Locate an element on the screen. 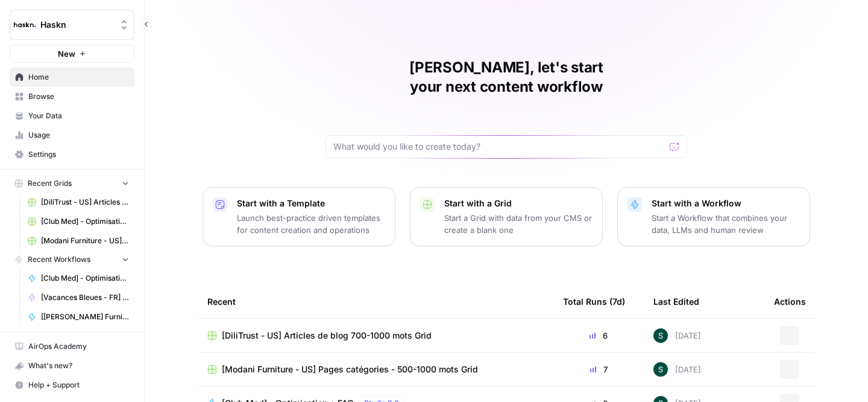  p: Start with a Grid is located at coordinates (518, 203).